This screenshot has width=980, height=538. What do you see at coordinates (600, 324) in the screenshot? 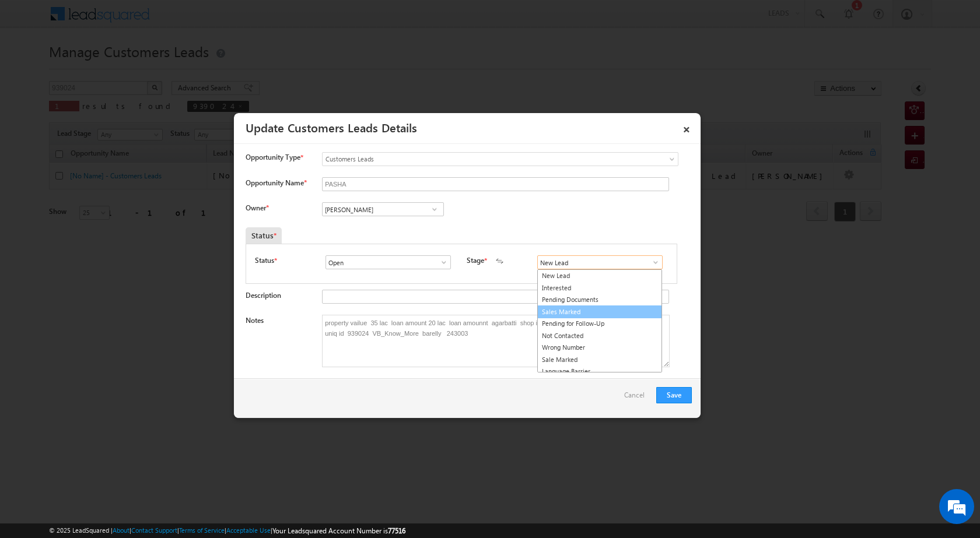
I see `a: Pending for Follow-Up` at bounding box center [600, 324].